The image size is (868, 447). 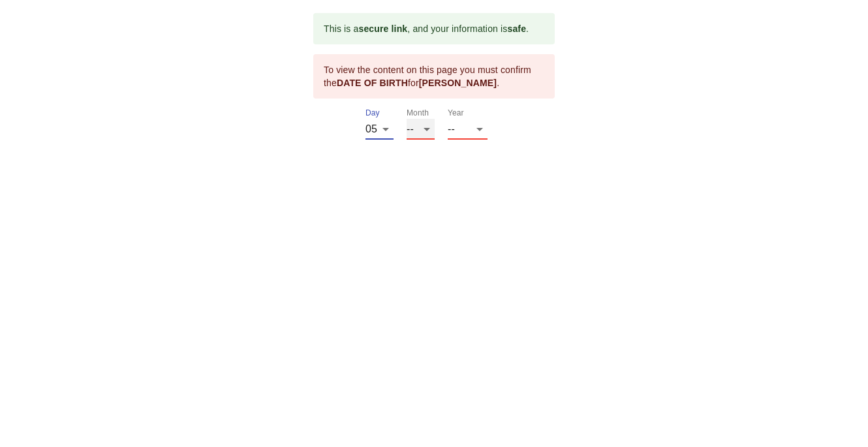 What do you see at coordinates (372, 83) in the screenshot?
I see `b: DATE OF BIRTH` at bounding box center [372, 83].